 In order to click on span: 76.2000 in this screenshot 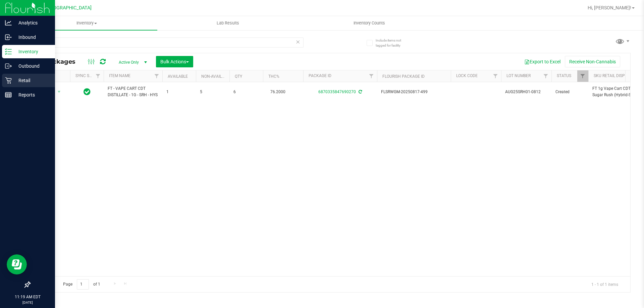, I will do `click(278, 92)`.